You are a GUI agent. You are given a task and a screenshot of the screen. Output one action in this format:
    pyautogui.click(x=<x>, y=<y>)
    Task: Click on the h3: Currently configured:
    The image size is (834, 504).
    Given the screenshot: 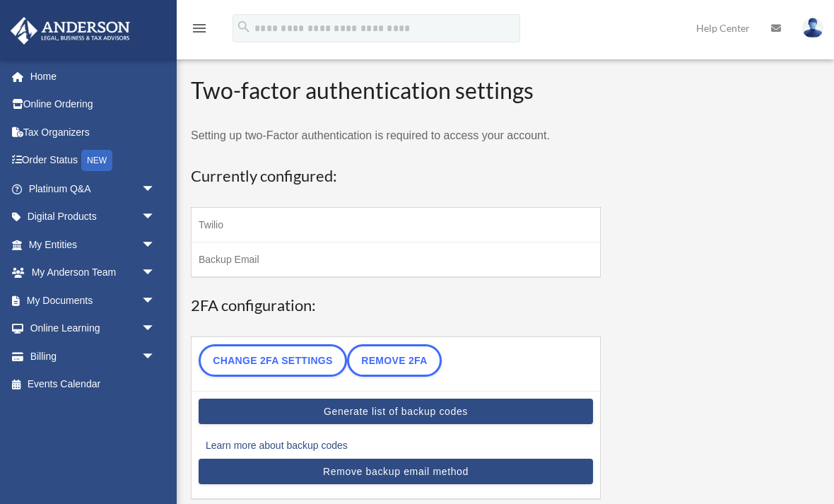 What is the action you would take?
    pyautogui.click(x=396, y=176)
    